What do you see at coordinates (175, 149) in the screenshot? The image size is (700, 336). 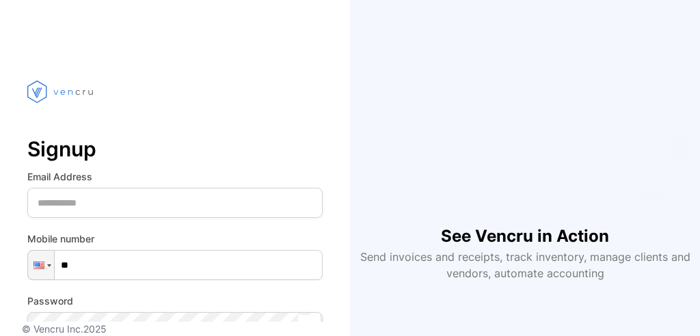 I see `p: Signup` at bounding box center [175, 149].